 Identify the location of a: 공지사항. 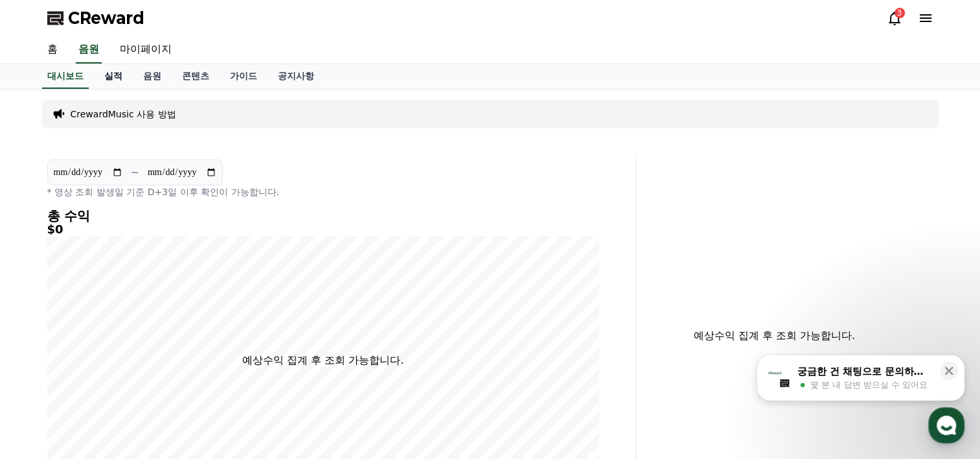
(296, 77).